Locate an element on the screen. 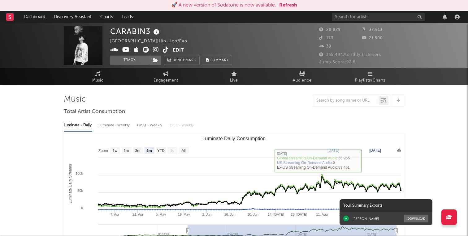 The image size is (468, 236). text: 0 is located at coordinates (82, 208).